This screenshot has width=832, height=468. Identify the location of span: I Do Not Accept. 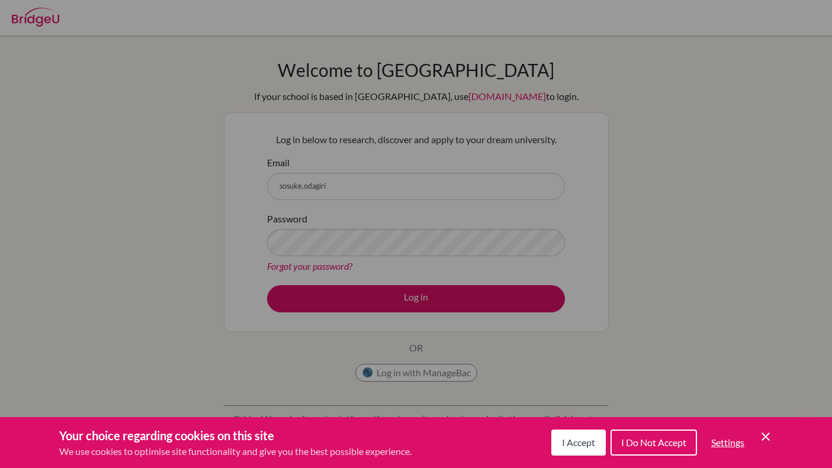
(654, 442).